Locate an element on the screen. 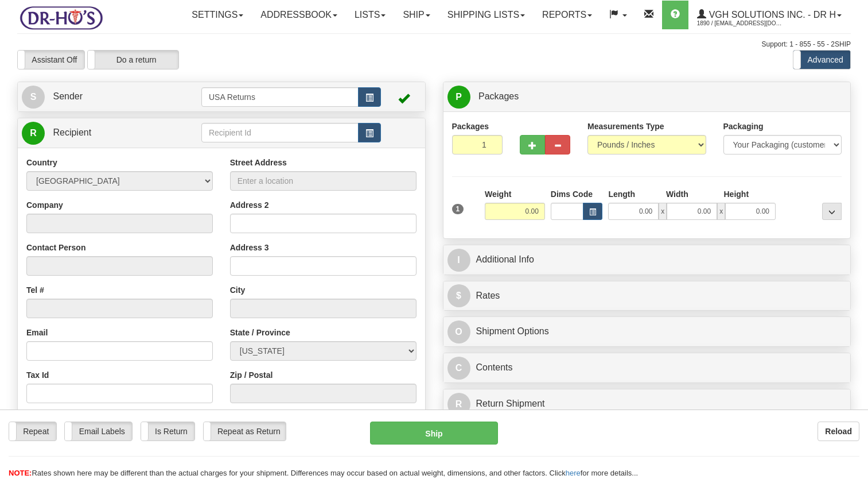  a: CContents is located at coordinates (647, 368).